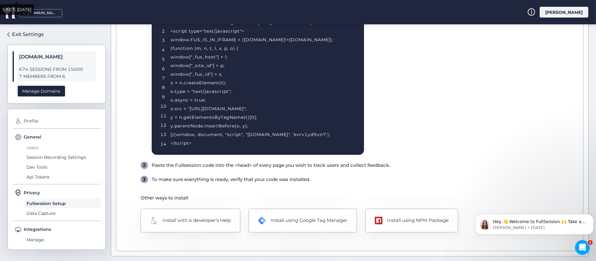 This screenshot has height=261, width=596. I want to click on span: Fullsession Setup, so click(63, 203).